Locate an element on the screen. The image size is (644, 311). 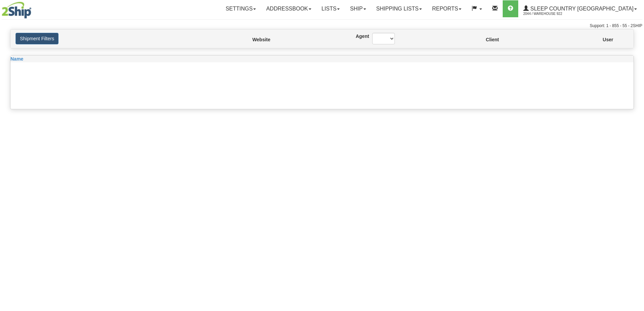
div: Support: 1 - 855 - 55 - 2SHIP is located at coordinates (322, 26).